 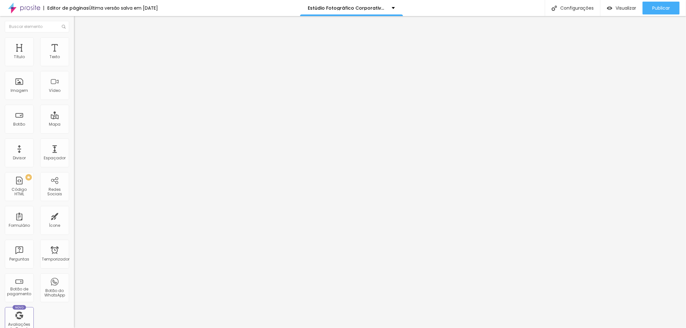 What do you see at coordinates (19, 308) in the screenshot?
I see `font: Novo` at bounding box center [19, 308].